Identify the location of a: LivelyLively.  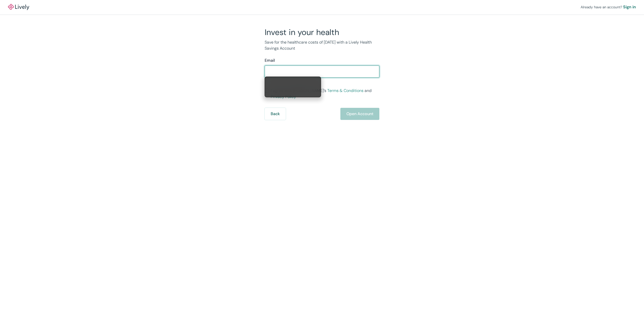
(18, 7).